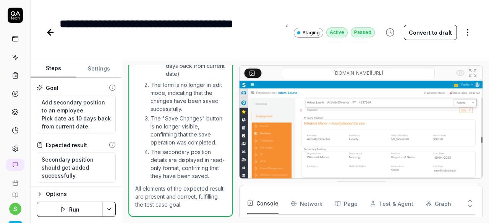  I want to click on p: The form is no longer in edit mode, indicating that the changes have been saved successfully., so click(188, 97).